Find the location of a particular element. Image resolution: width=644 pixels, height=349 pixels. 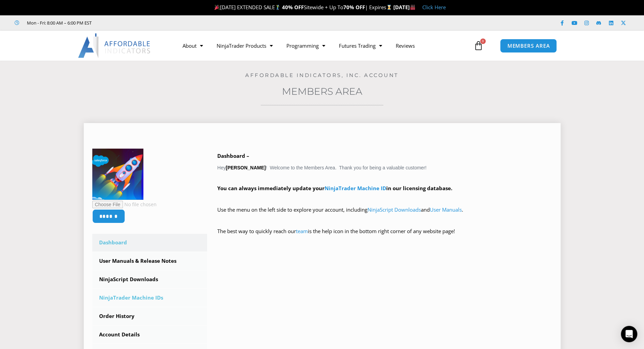

strong: 70% OFF is located at coordinates (354, 7).